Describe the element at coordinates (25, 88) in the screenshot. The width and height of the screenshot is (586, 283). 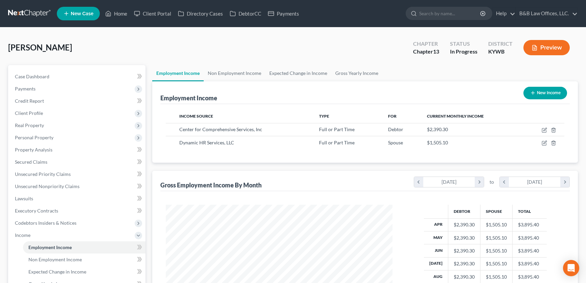
I see `span: Payments` at that location.